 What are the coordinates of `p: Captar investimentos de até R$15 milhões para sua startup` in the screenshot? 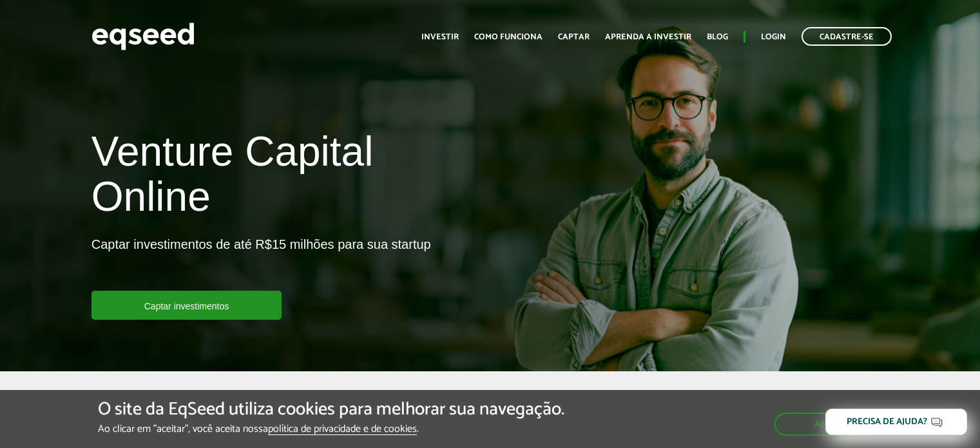 It's located at (261, 264).